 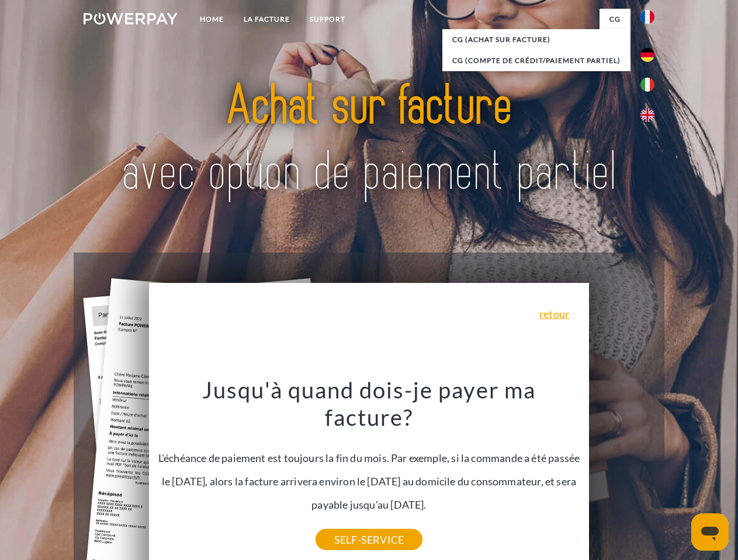 I want to click on img: title-powerpay_fr.svg, so click(x=368, y=139).